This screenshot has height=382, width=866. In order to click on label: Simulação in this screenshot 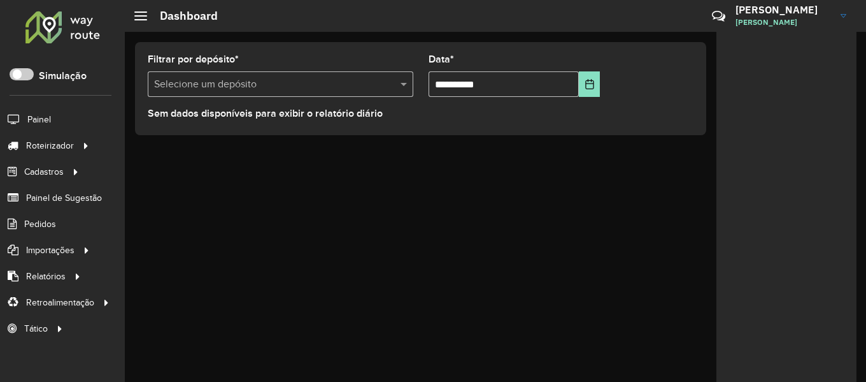, I will do `click(62, 76)`.